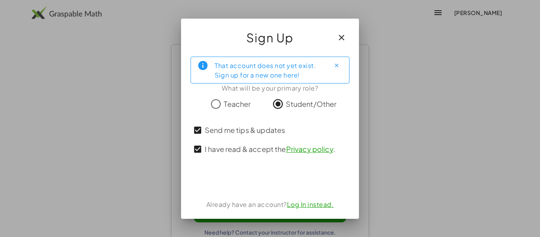  Describe the element at coordinates (311, 104) in the screenshot. I see `span: Student/Other` at that location.